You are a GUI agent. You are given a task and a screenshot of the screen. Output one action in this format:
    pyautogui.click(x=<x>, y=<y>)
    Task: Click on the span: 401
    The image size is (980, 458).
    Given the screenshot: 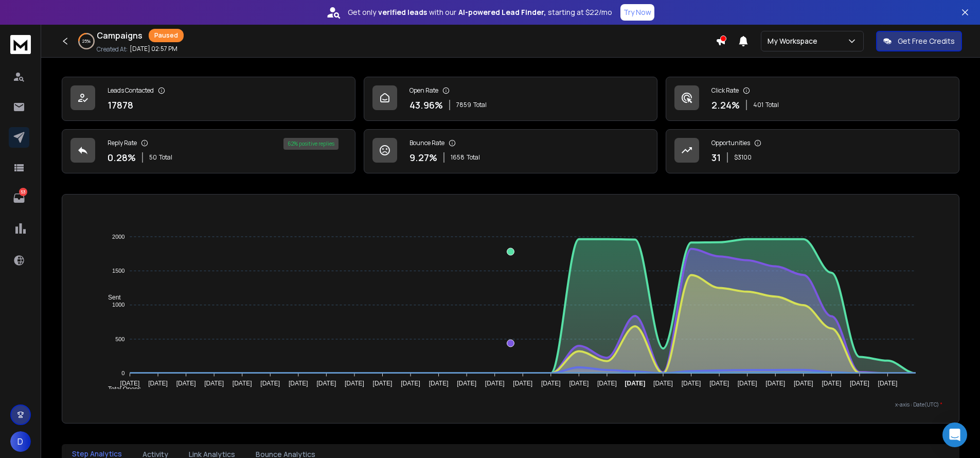 What is the action you would take?
    pyautogui.click(x=758, y=105)
    